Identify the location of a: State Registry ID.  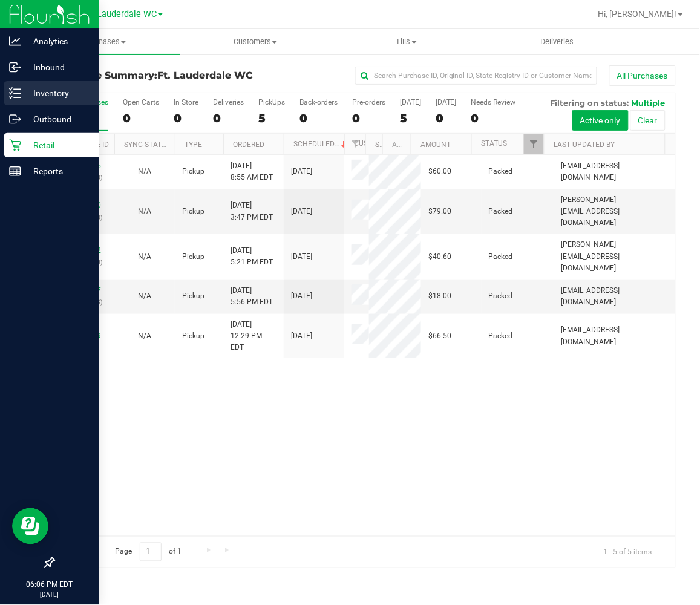
(407, 145).